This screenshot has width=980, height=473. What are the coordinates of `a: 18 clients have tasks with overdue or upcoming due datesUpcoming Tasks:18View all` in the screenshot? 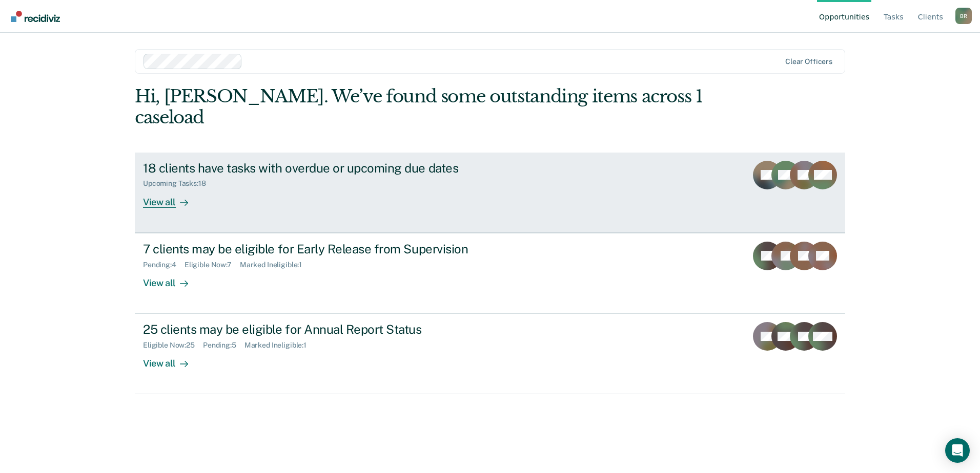 It's located at (490, 193).